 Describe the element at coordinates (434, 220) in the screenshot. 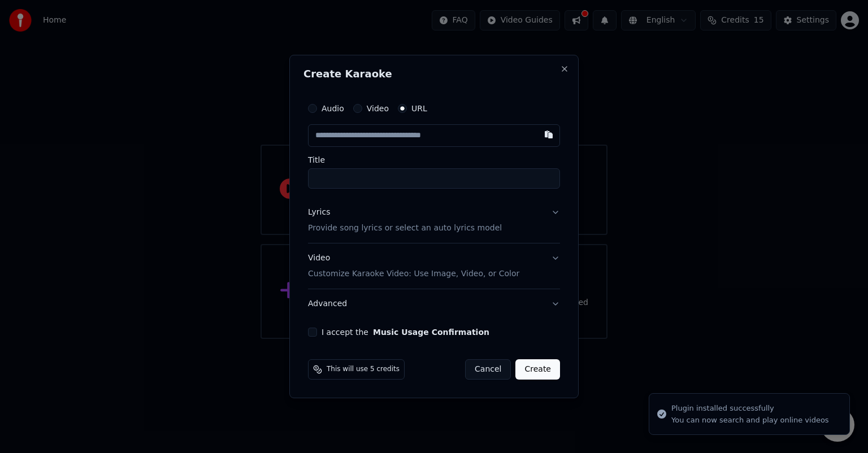

I see `button: LyricsProvide song lyrics or select an auto lyrics model` at that location.